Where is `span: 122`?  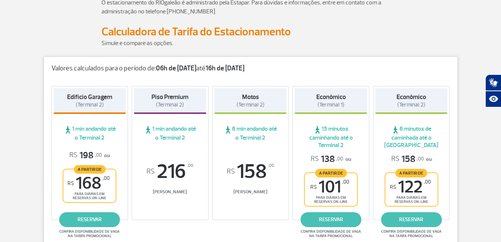 span: 122 is located at coordinates (410, 187).